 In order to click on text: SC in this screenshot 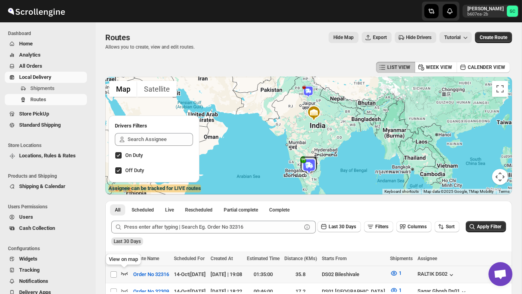, I will do `click(513, 11)`.